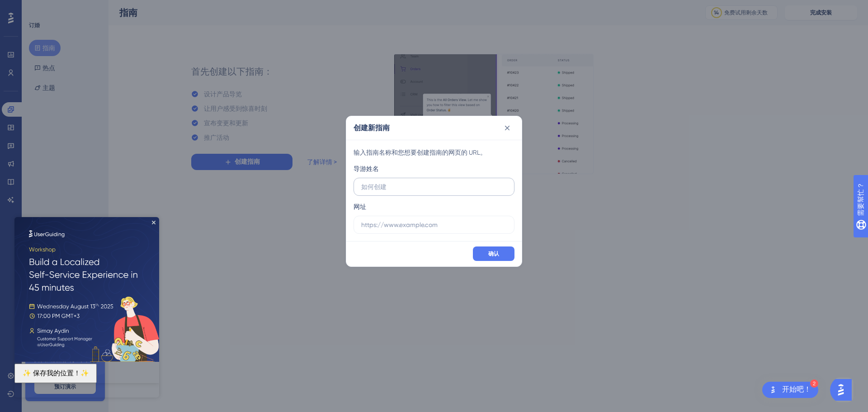 This screenshot has height=412, width=868. What do you see at coordinates (434, 187) in the screenshot?
I see `input: 如何创建` at bounding box center [434, 187].